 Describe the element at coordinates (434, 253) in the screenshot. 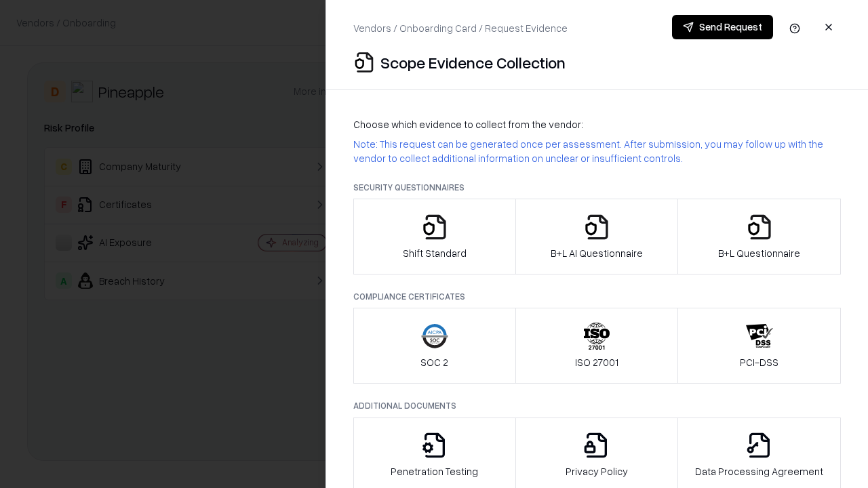

I see `p: Shift Standard` at that location.